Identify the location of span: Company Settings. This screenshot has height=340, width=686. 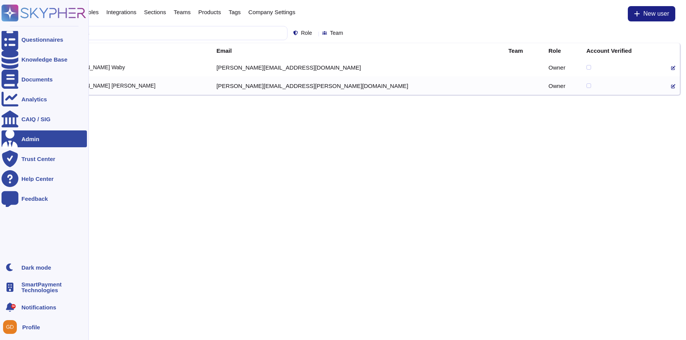
(272, 12).